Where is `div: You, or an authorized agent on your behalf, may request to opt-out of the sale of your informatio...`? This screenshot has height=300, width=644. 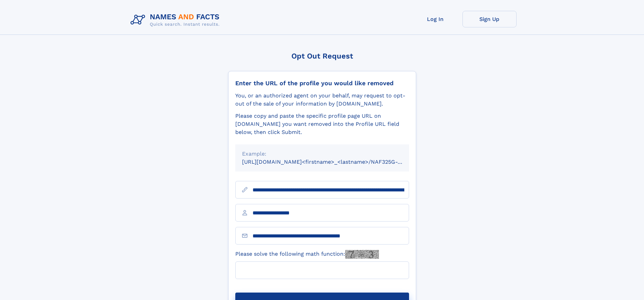 div: You, or an authorized agent on your behalf, may request to opt-out of the sale of your informatio... is located at coordinates (322, 100).